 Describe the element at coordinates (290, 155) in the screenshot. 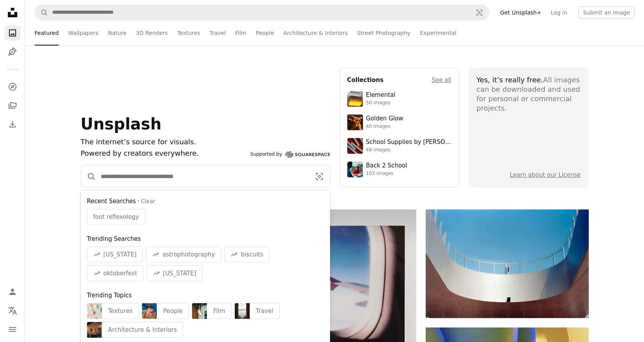

I see `a: Supported by` at that location.